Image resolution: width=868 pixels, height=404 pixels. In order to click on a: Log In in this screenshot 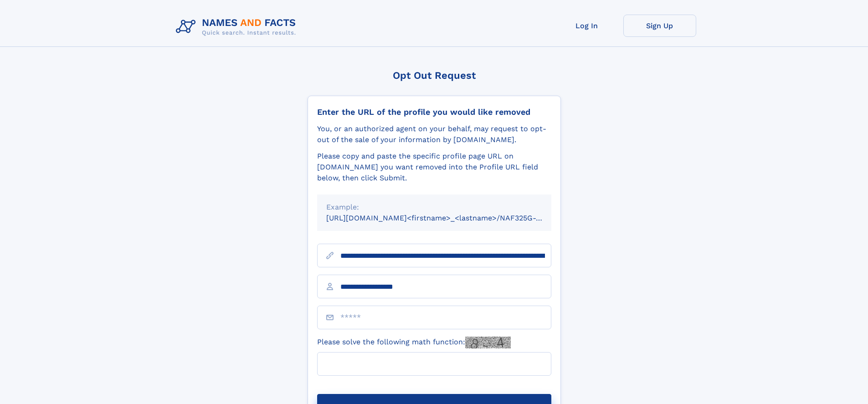, I will do `click(587, 26)`.